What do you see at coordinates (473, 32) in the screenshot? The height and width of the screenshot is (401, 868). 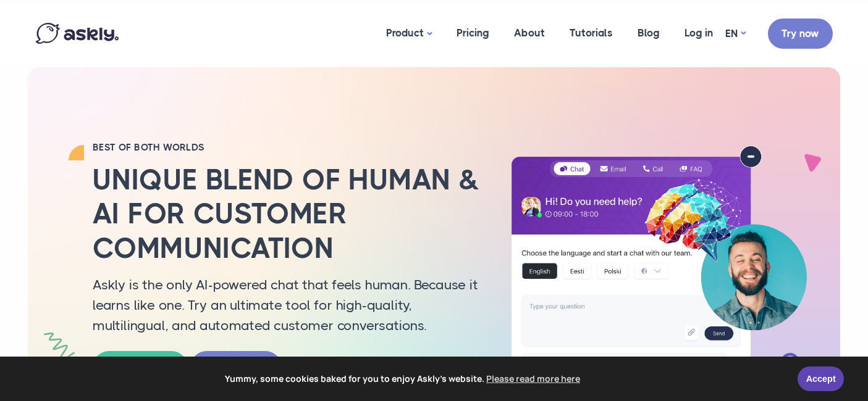 I see `a: Pricing` at bounding box center [473, 32].